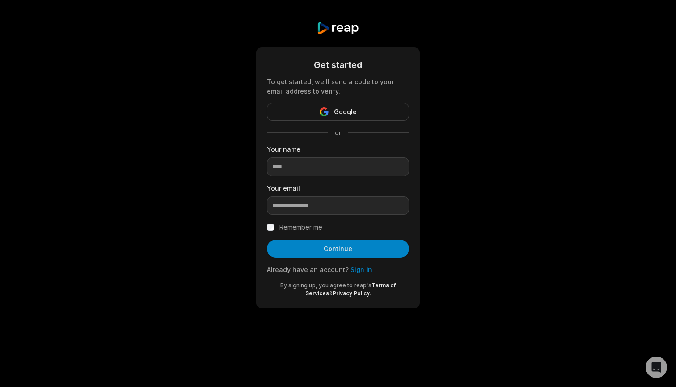 The image size is (676, 387). Describe the element at coordinates (337, 28) in the screenshot. I see `img: reap` at that location.